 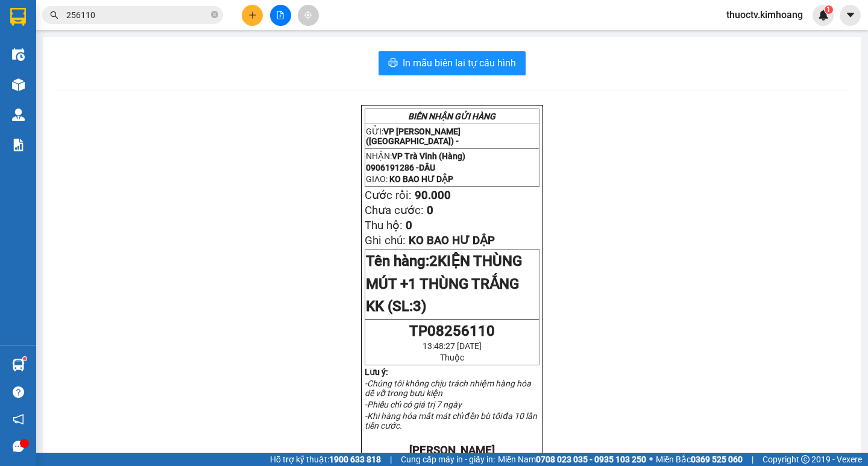 I want to click on img: logo-vxr, so click(x=18, y=16).